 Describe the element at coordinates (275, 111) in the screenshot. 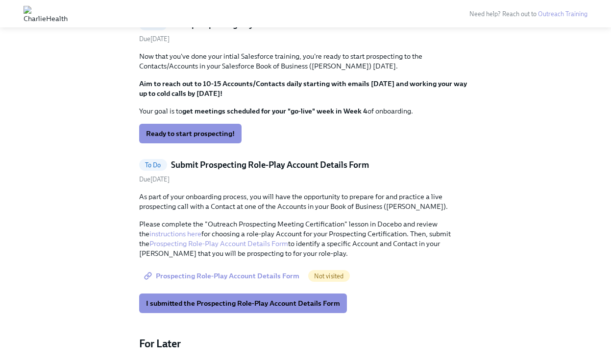

I see `strong: get meetings scheduled for your "go-live" week in Week 4` at that location.